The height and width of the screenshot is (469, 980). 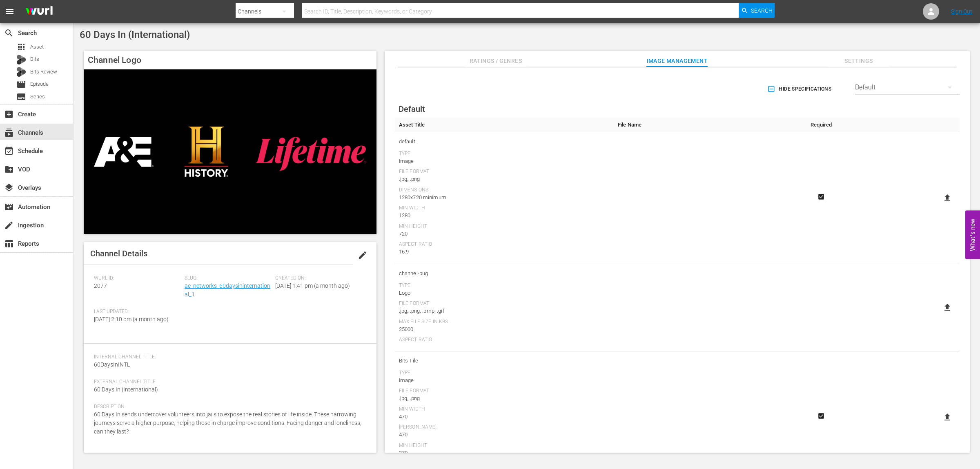 I want to click on th: Asset Title, so click(x=504, y=125).